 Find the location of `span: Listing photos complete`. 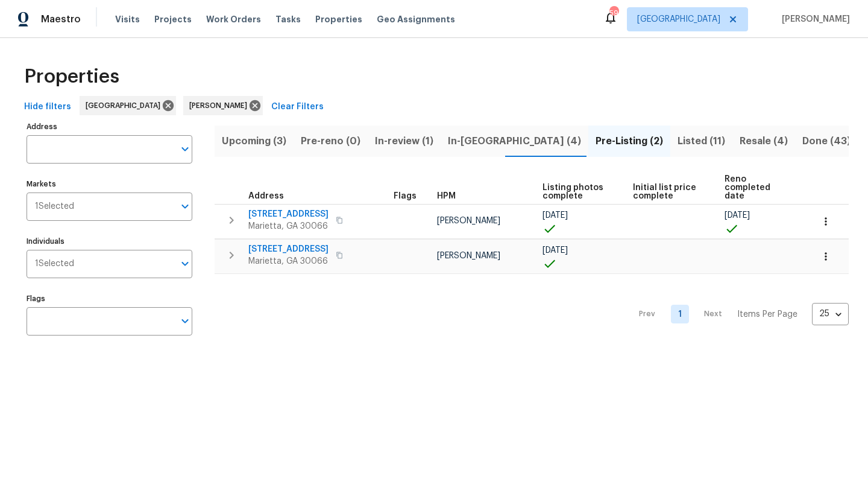

span: Listing photos complete is located at coordinates (578, 192).